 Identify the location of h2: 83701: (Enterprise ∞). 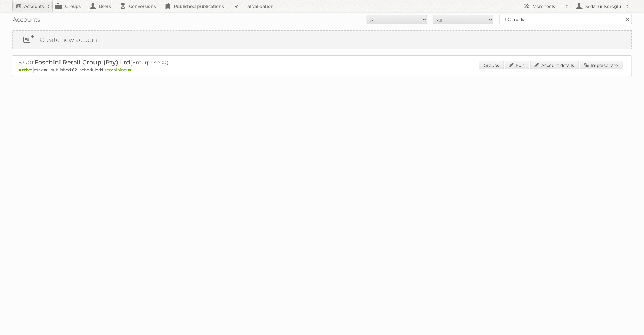
(124, 63).